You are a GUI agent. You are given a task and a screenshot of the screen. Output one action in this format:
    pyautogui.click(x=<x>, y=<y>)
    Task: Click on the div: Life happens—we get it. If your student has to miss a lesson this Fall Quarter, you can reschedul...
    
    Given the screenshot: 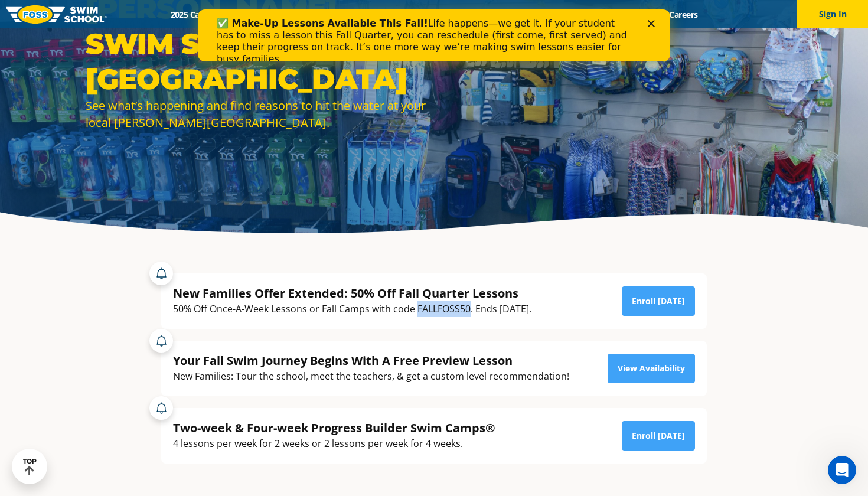 What is the action you would take?
    pyautogui.click(x=227, y=32)
    